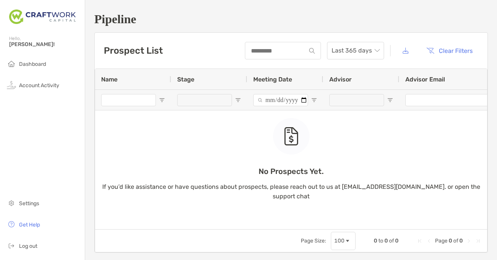  Describe the element at coordinates (313, 240) in the screenshot. I see `div: Page Size:` at that location.